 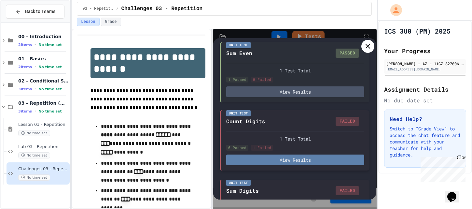 I want to click on h1: ICS 3U0 (PM) 2025, so click(x=417, y=31).